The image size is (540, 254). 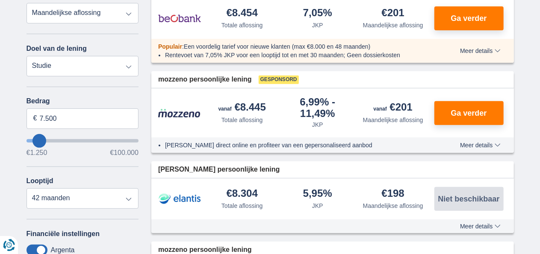 What do you see at coordinates (318, 108) in the screenshot?
I see `div: 6,99%` at bounding box center [318, 108].